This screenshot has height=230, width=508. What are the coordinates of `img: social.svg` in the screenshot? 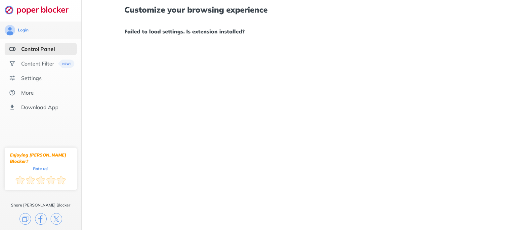 It's located at (12, 64).